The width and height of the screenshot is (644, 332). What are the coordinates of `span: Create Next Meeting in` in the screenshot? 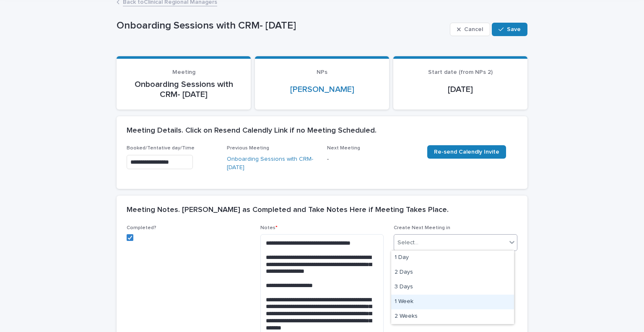 It's located at (422, 228).